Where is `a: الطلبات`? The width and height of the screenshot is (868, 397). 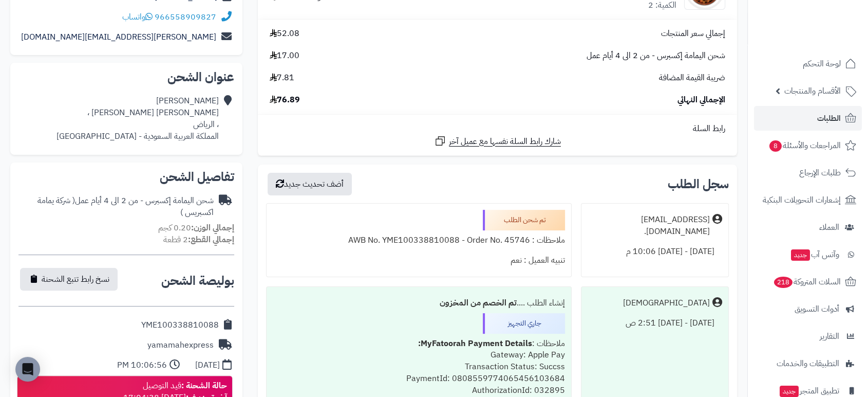 a: الطلبات is located at coordinates (808, 119).